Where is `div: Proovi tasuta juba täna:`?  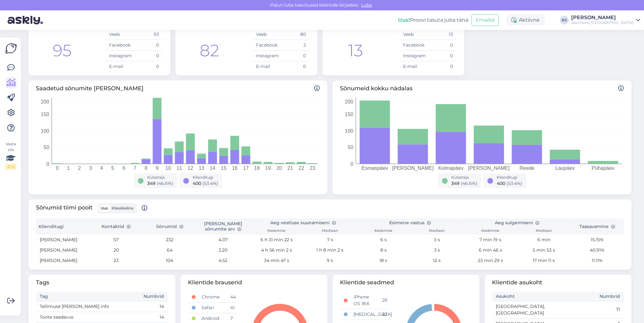
div: Proovi tasuta juba täna: is located at coordinates (433, 20).